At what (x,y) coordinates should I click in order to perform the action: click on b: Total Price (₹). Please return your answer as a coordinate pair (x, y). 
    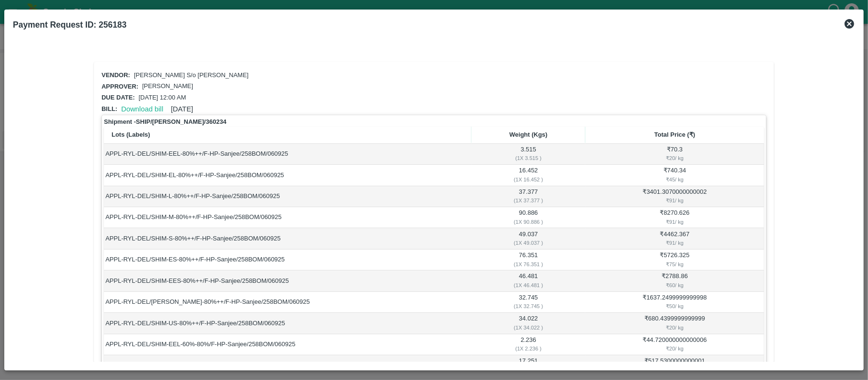
    Looking at the image, I should click on (675, 134).